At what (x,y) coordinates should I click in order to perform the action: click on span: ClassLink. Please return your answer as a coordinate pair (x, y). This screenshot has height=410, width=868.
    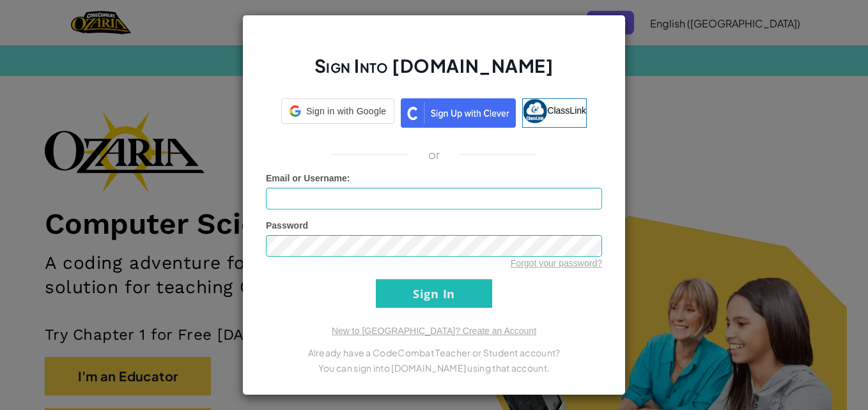
    Looking at the image, I should click on (567, 111).